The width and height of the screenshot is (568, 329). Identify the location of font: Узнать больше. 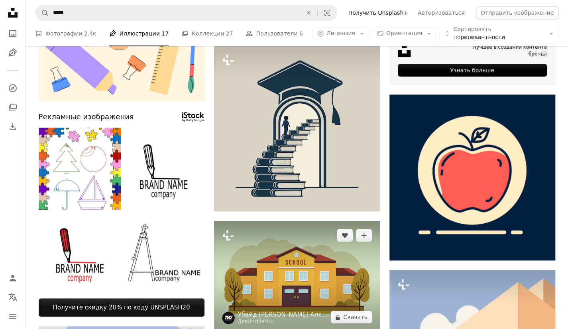
(472, 70).